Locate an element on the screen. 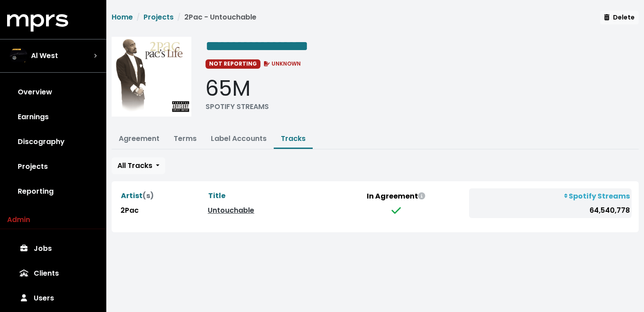  span: NOT REPORTING is located at coordinates (233, 64).